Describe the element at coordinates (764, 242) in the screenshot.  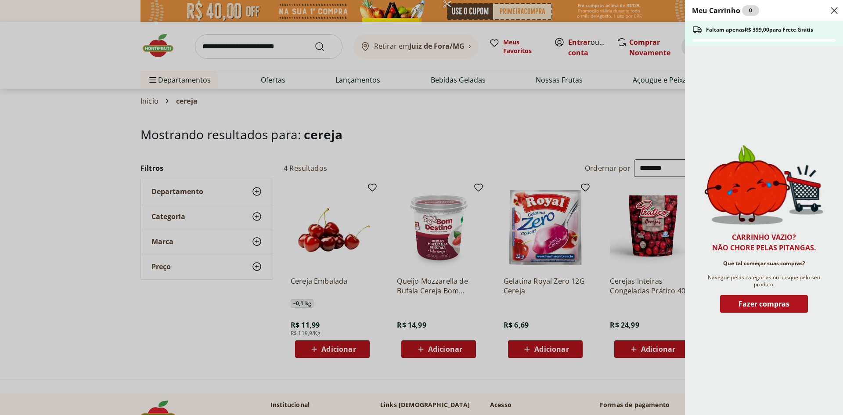
I see `h2: Carrinho vazio? Não chore pelas pitangas.` at that location.